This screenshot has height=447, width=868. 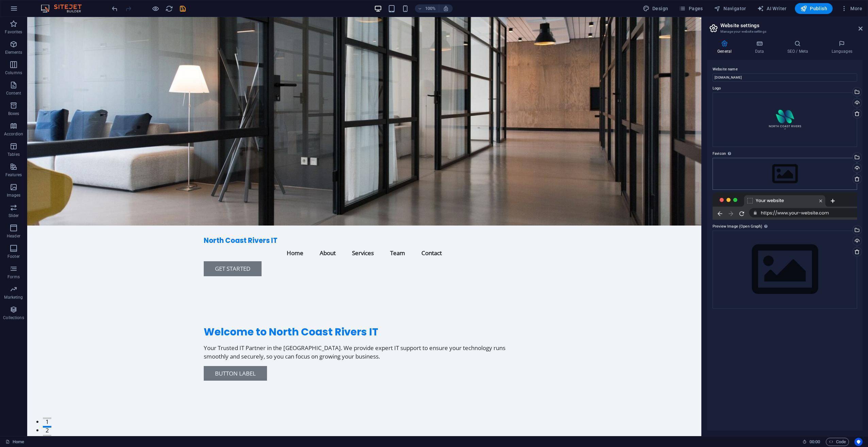 I want to click on label: Logo, so click(x=785, y=89).